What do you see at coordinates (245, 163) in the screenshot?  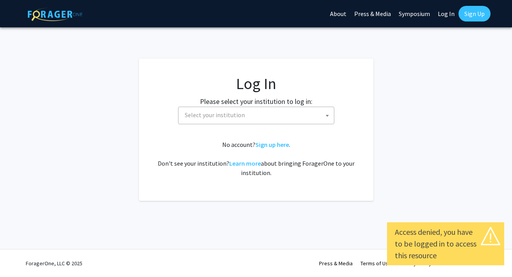 I see `a: Learn more about bringing ForagerOne to your institution` at bounding box center [245, 163].